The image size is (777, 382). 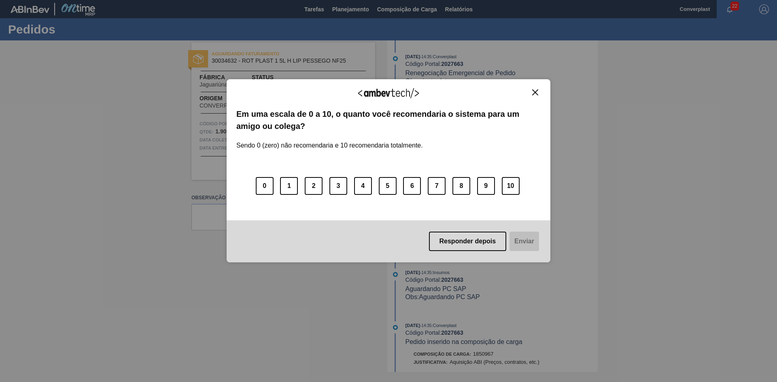 What do you see at coordinates (412, 186) in the screenshot?
I see `button: 6` at bounding box center [412, 186].